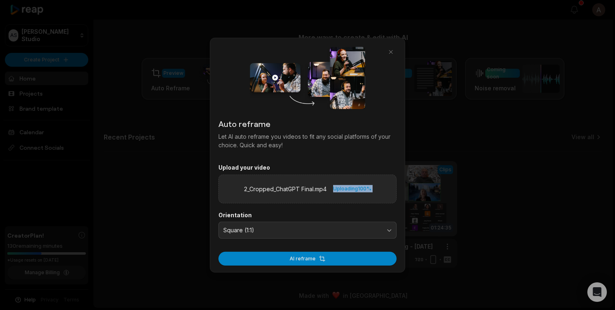 The width and height of the screenshot is (615, 310). Describe the element at coordinates (307, 78) in the screenshot. I see `img: auto_reframe_dialog.png` at that location.